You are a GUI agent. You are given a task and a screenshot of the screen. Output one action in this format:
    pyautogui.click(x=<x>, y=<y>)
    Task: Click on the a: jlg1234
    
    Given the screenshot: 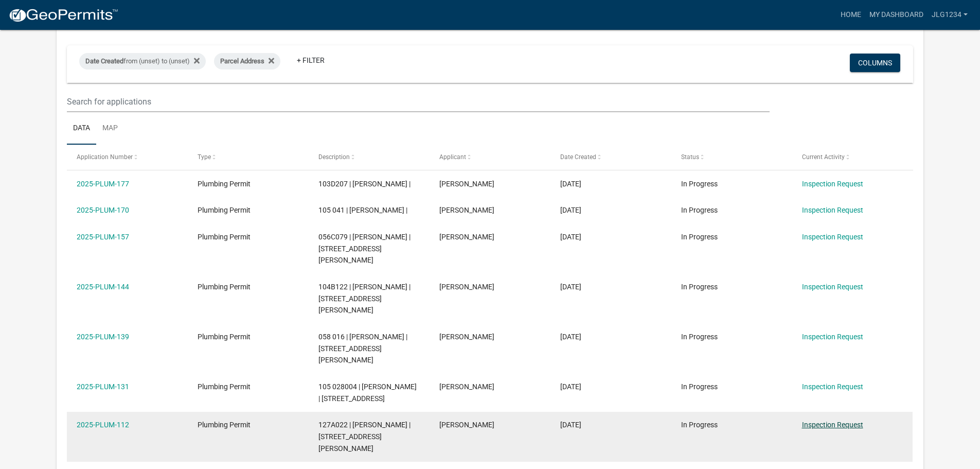 What is the action you would take?
    pyautogui.click(x=950, y=15)
    